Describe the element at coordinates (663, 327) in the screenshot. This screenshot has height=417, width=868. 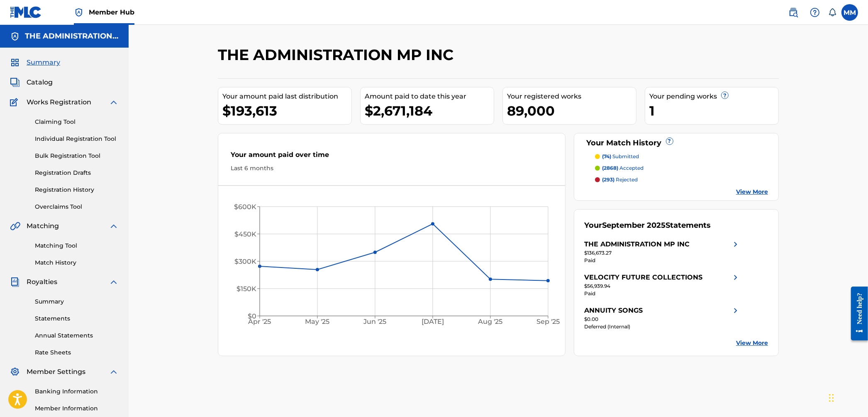
I see `div: Deferred (Internal)` at that location.